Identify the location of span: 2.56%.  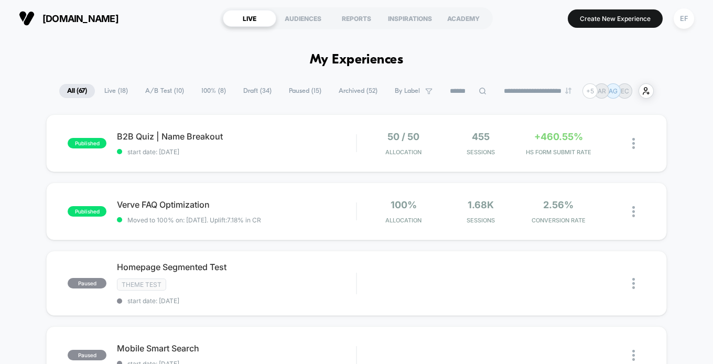
(559, 205).